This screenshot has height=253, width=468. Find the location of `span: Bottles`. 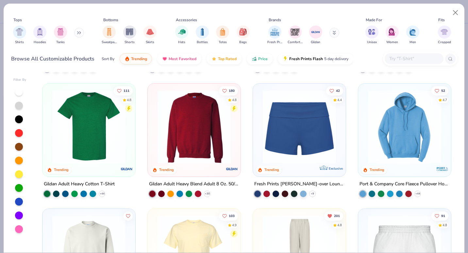

span: Bottles is located at coordinates (202, 42).